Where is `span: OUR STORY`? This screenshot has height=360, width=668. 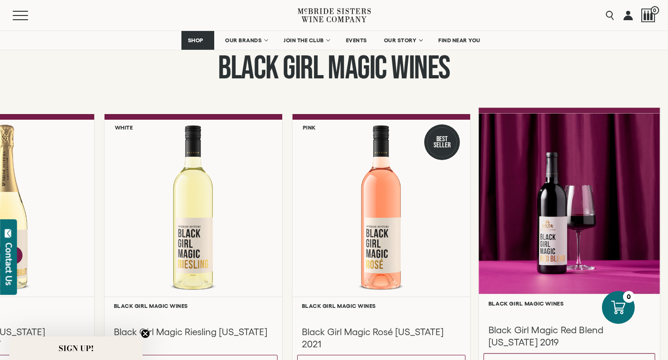
span: OUR STORY is located at coordinates (400, 40).